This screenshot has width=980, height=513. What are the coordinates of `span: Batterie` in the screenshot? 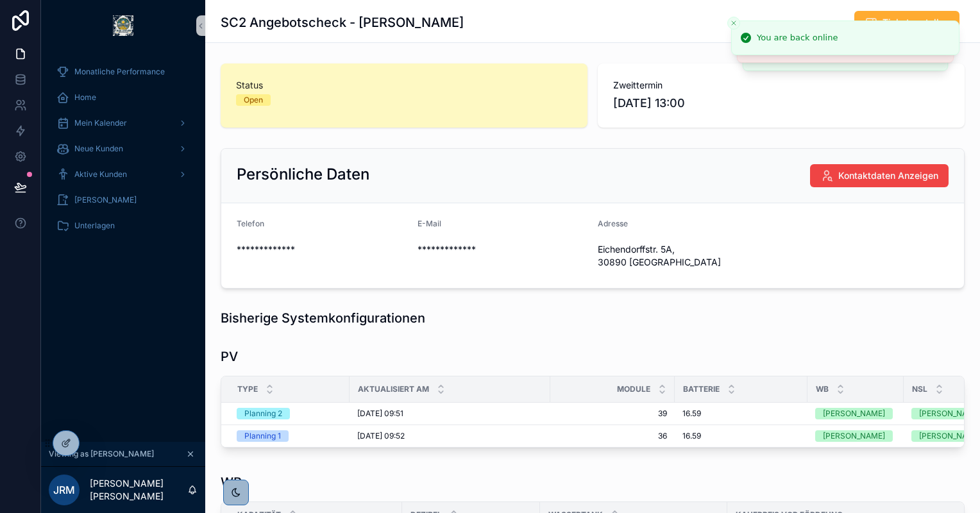 It's located at (701, 389).